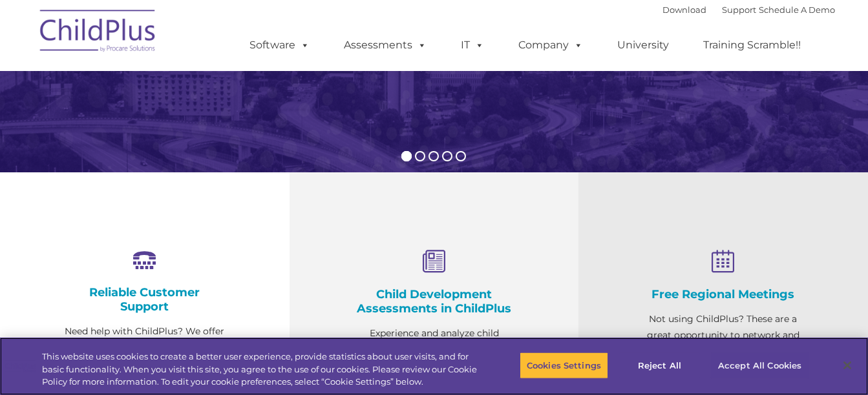 The width and height of the screenshot is (868, 395). Describe the element at coordinates (550, 45) in the screenshot. I see `a: Company` at that location.